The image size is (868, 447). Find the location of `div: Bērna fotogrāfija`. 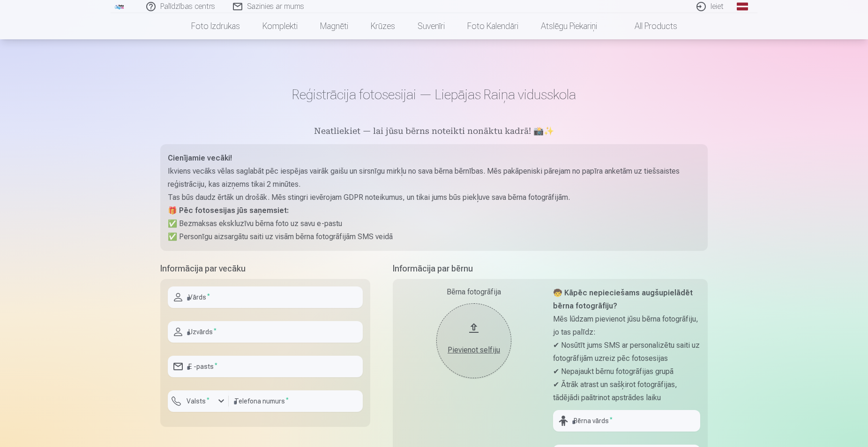

div: Bērna fotogrāfija is located at coordinates (474, 292).